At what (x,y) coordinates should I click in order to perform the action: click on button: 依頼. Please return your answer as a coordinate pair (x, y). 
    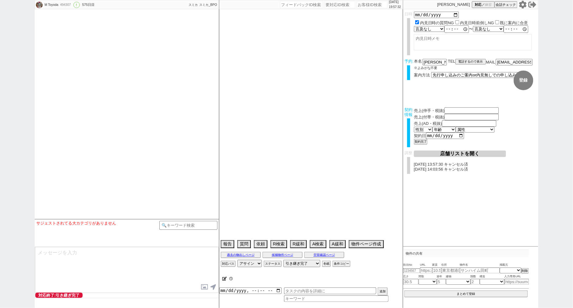
    Looking at the image, I should click on (261, 245).